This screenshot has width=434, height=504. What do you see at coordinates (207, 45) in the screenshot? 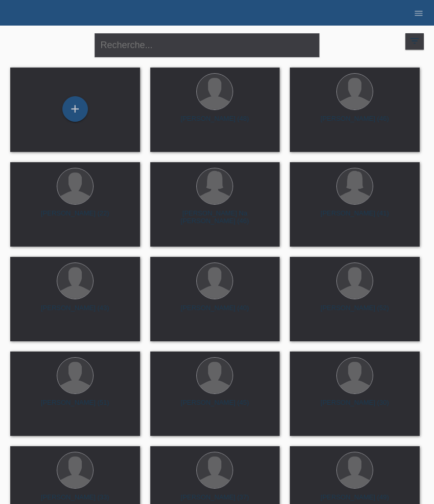
I see `input: Recherche...` at bounding box center [207, 45].